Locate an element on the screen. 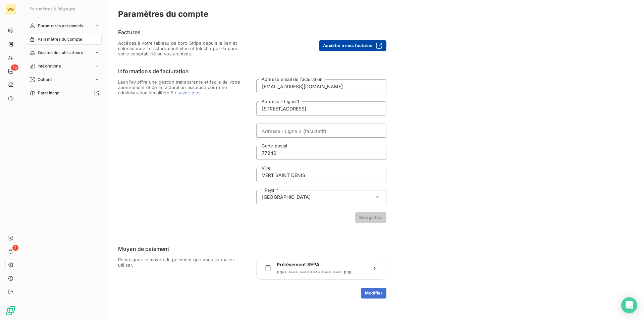 This screenshot has width=644, height=320. img: Logo LeanPay is located at coordinates (11, 310).